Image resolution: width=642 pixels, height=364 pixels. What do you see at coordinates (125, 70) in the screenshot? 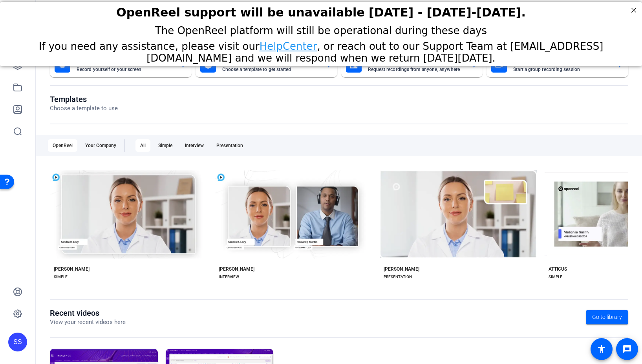
I see `mat-card-subtitle: Record yourself or your screen` at bounding box center [125, 70].